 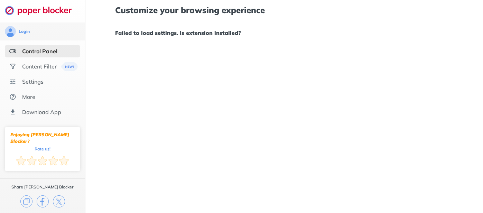 I want to click on div: Content Filter, so click(x=39, y=66).